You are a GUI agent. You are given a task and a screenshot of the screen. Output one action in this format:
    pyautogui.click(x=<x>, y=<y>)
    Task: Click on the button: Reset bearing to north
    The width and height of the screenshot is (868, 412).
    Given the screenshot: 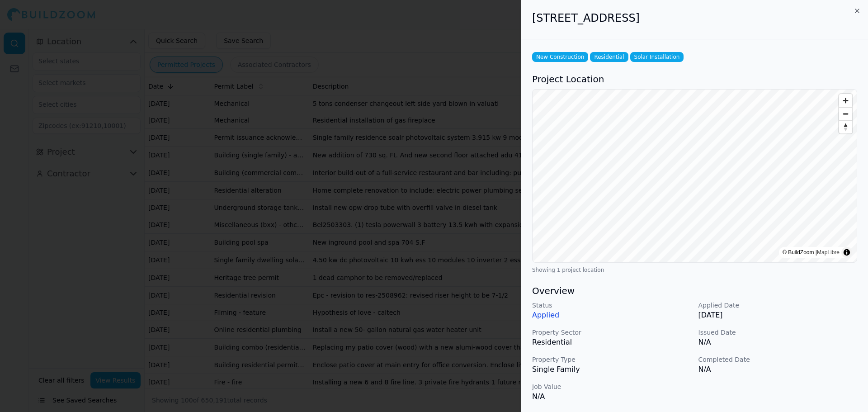 What is the action you would take?
    pyautogui.click(x=845, y=127)
    